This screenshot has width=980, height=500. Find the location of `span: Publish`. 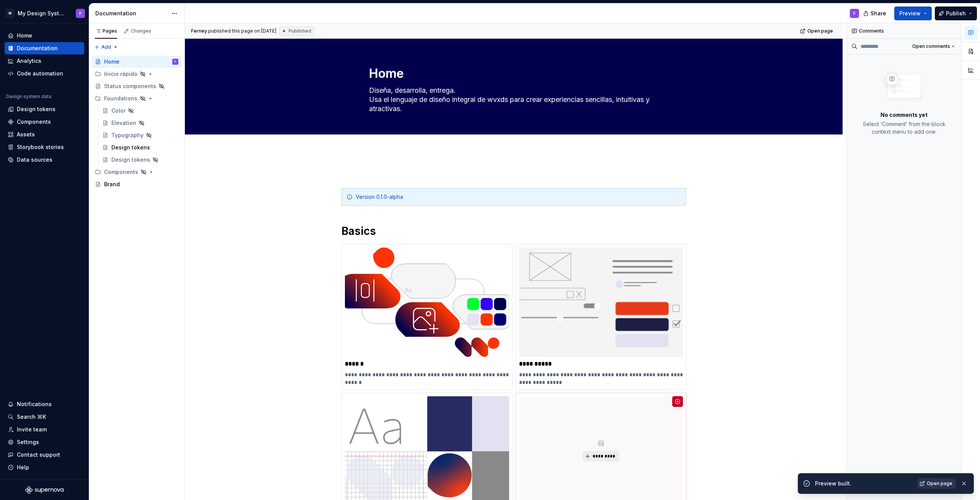

span: Publish is located at coordinates (956, 13).